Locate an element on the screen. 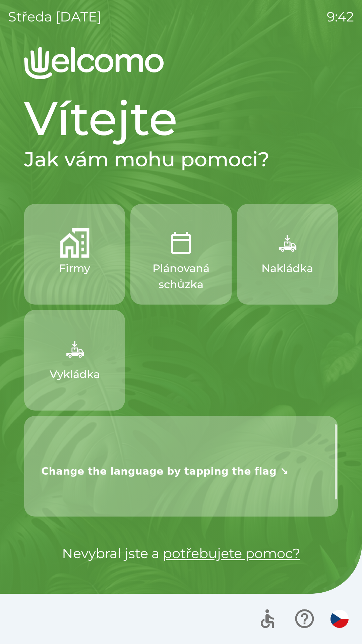 Image resolution: width=362 pixels, height=644 pixels. button: Firmy is located at coordinates (74, 254).